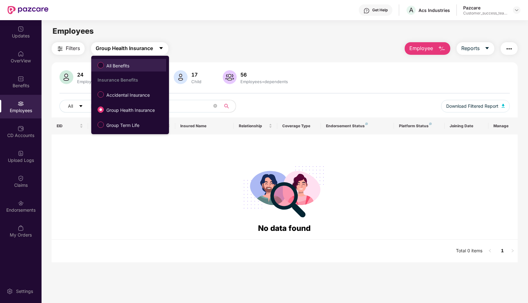  I want to click on div: Insurance Benefits, so click(132, 80).